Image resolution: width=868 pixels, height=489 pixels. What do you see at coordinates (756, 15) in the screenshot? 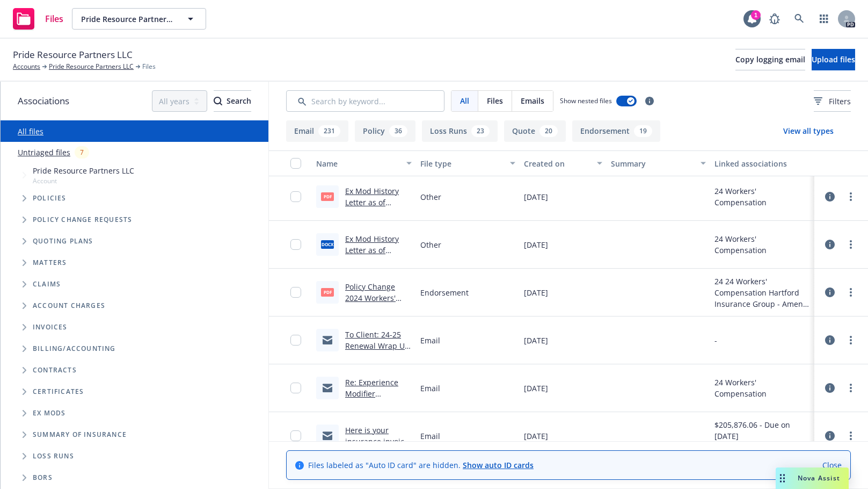
I see `div: 1` at bounding box center [756, 15].